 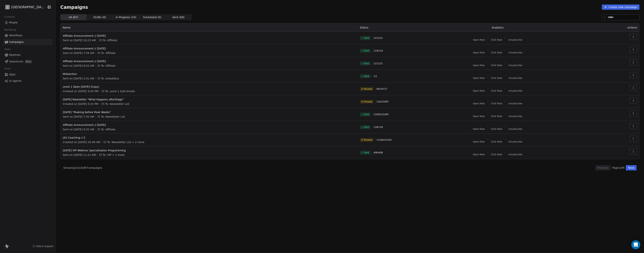 I want to click on span: 94 / 16717, so click(x=382, y=89).